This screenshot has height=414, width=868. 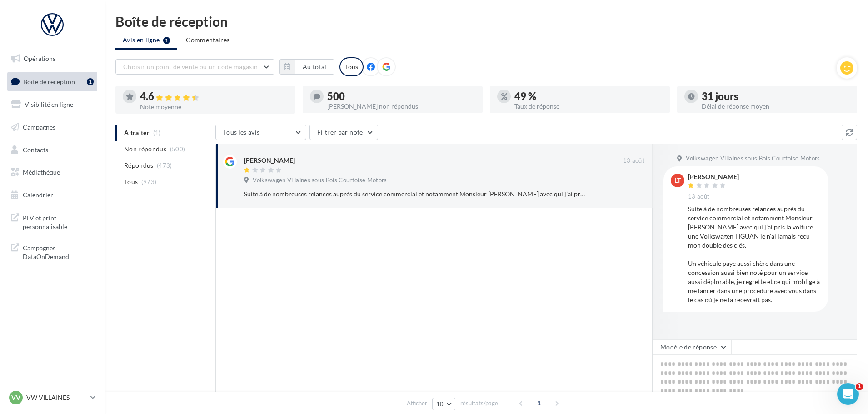 What do you see at coordinates (589, 97) in the screenshot?
I see `div: 49 %` at bounding box center [589, 97].